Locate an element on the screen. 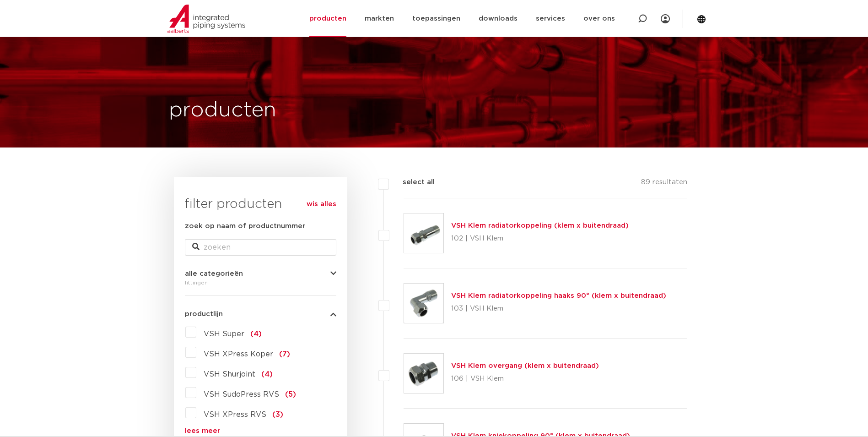 The image size is (868, 437). a: wis alles is located at coordinates (321, 204).